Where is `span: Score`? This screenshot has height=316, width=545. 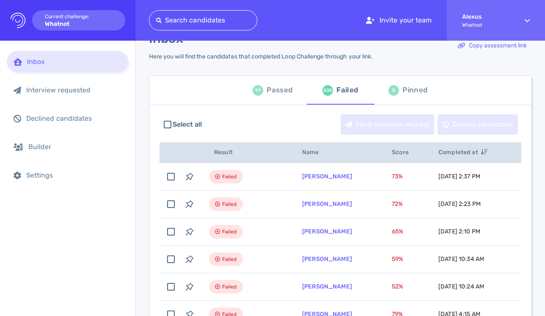
span: Score is located at coordinates (405, 152).